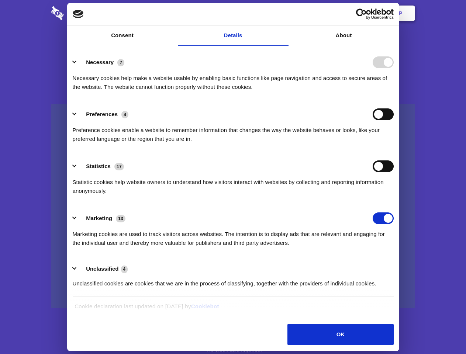  Describe the element at coordinates (233, 206) in the screenshot. I see `a: Wistia video thumbnail` at that location.